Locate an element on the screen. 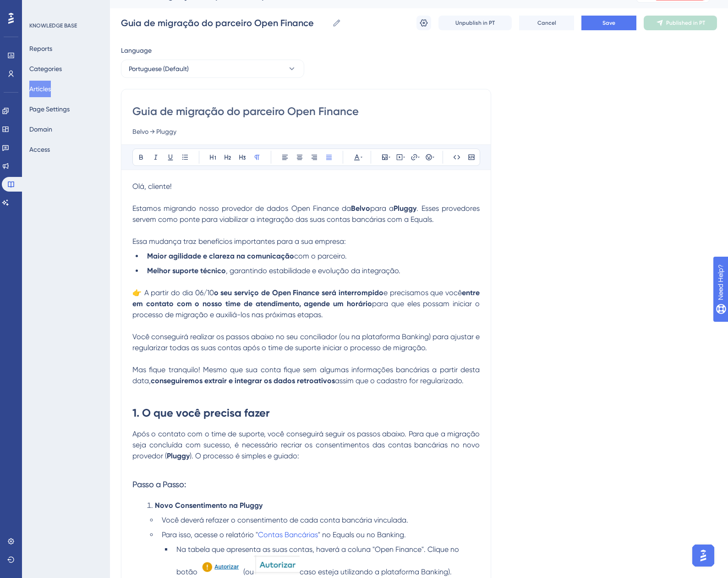 The width and height of the screenshot is (728, 578). span: ). O processo é simples e guiado: is located at coordinates (244, 456).